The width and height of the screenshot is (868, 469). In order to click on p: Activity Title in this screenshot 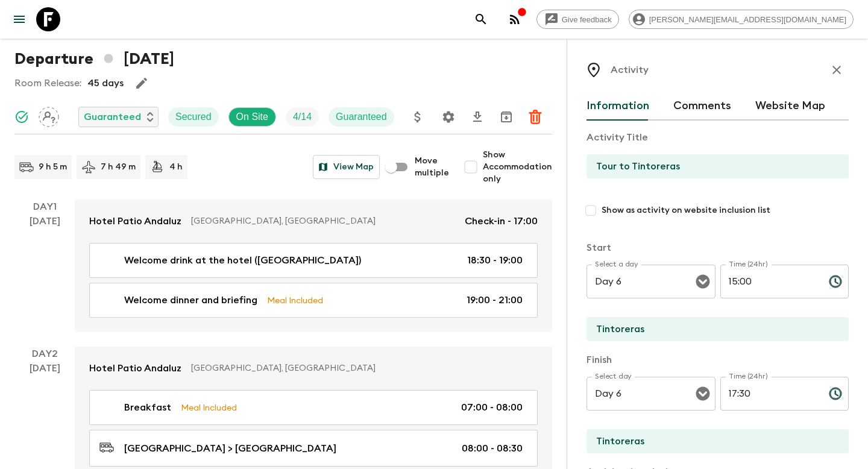, I will do `click(718, 138)`.